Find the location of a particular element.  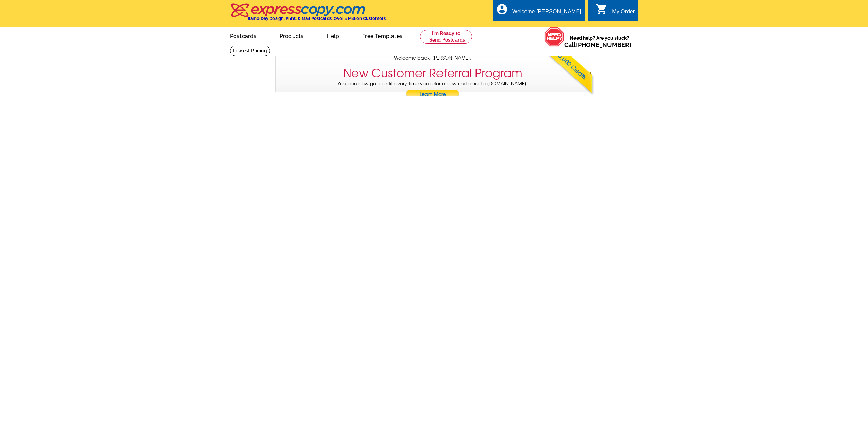

h3: New Customer Referral Program is located at coordinates (432, 73).